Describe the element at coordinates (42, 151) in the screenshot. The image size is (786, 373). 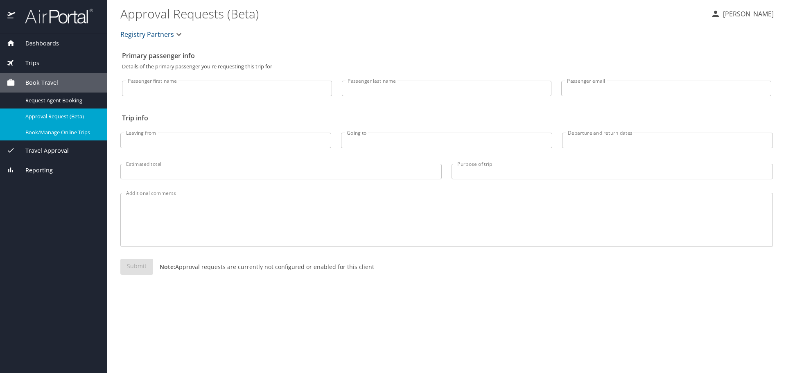
I see `span: Travel Approval` at that location.